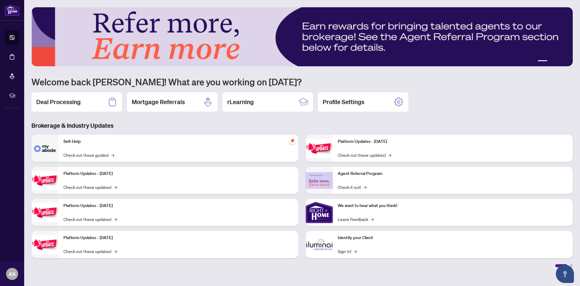 This screenshot has width=580, height=286. What do you see at coordinates (453, 205) in the screenshot?
I see `p: We want to hear what you think!` at bounding box center [453, 205].